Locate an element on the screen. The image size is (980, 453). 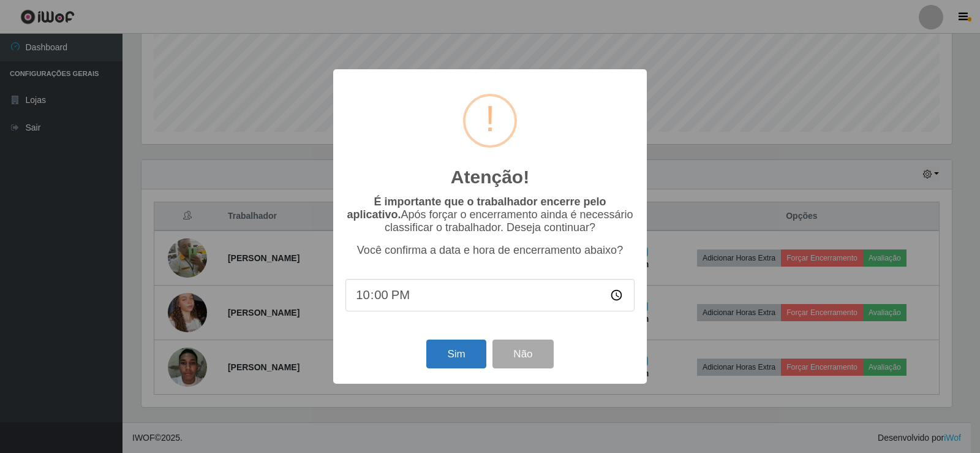
h2: Atenção! is located at coordinates (490, 178).